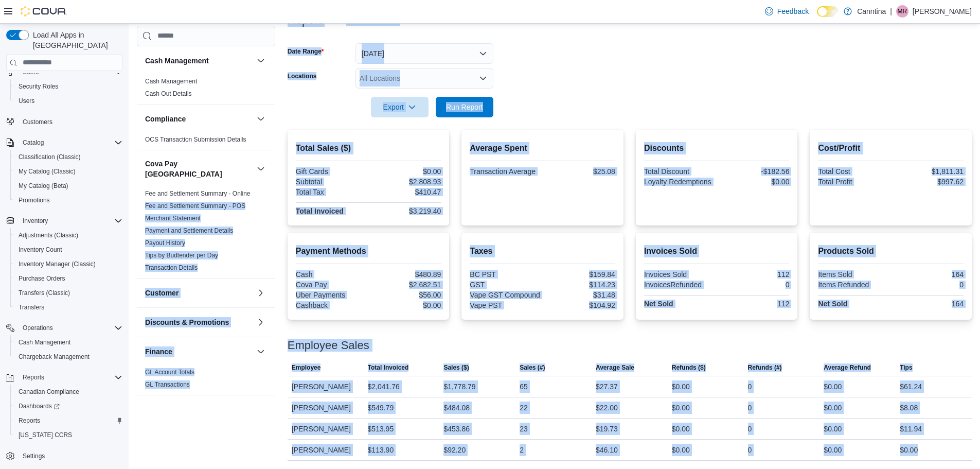  What do you see at coordinates (906, 367) in the screenshot?
I see `span: Tips` at bounding box center [906, 367].